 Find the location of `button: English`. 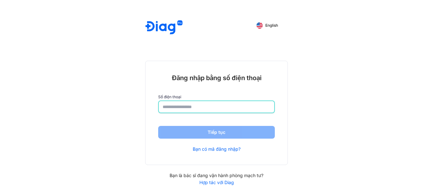

button: English is located at coordinates (267, 25).